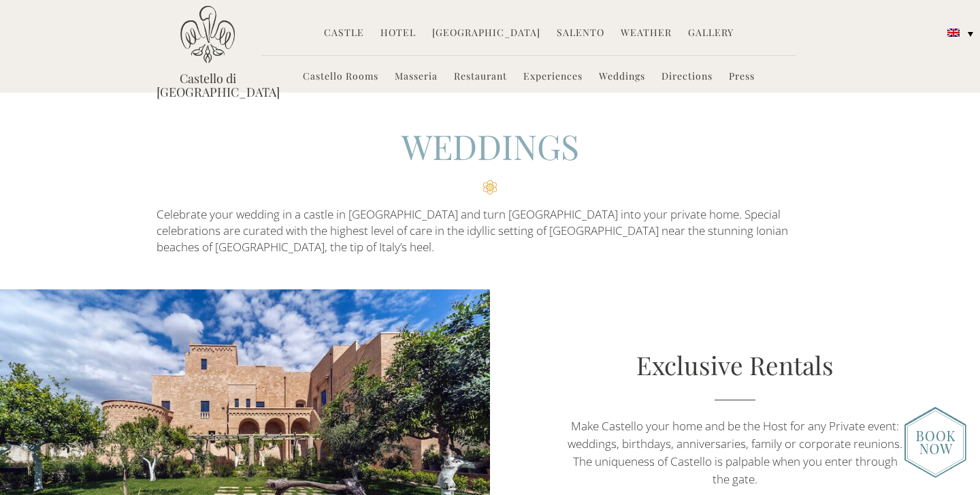  What do you see at coordinates (340, 77) in the screenshot?
I see `a: Castello Rooms` at bounding box center [340, 77].